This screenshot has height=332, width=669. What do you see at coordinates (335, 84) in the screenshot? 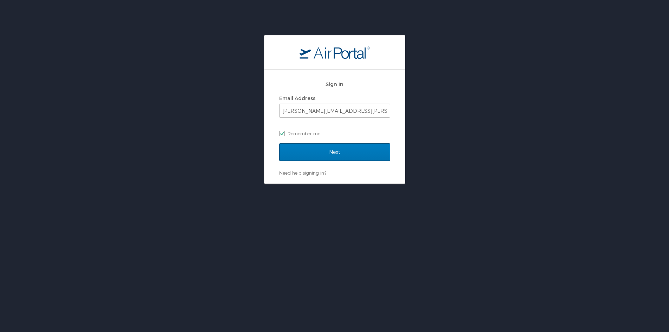
I see `h2: Sign In` at bounding box center [335, 84].